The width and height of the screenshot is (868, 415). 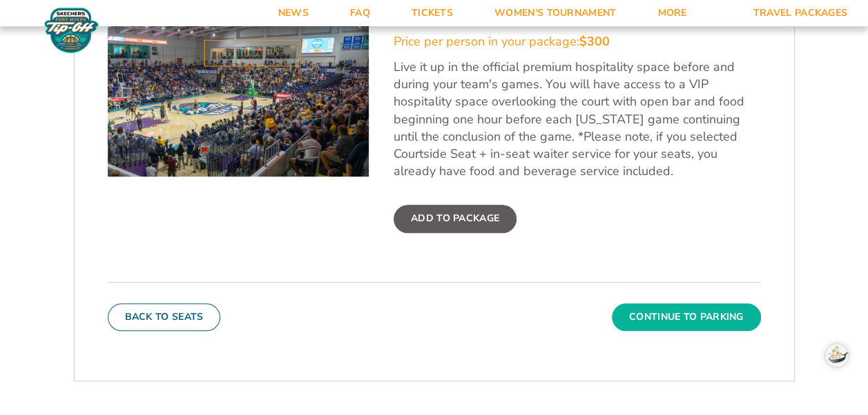 What do you see at coordinates (71, 31) in the screenshot?
I see `img: Fort Myers Tip-Off` at bounding box center [71, 31].